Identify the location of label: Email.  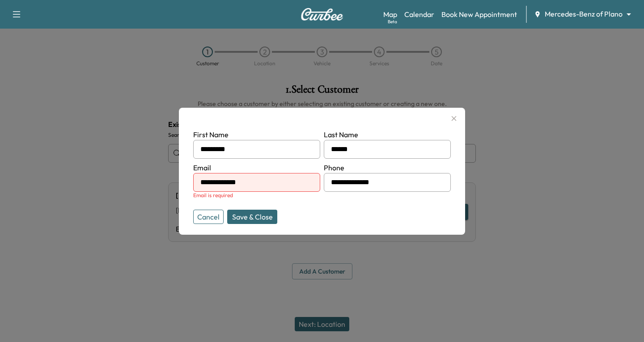
(202, 168).